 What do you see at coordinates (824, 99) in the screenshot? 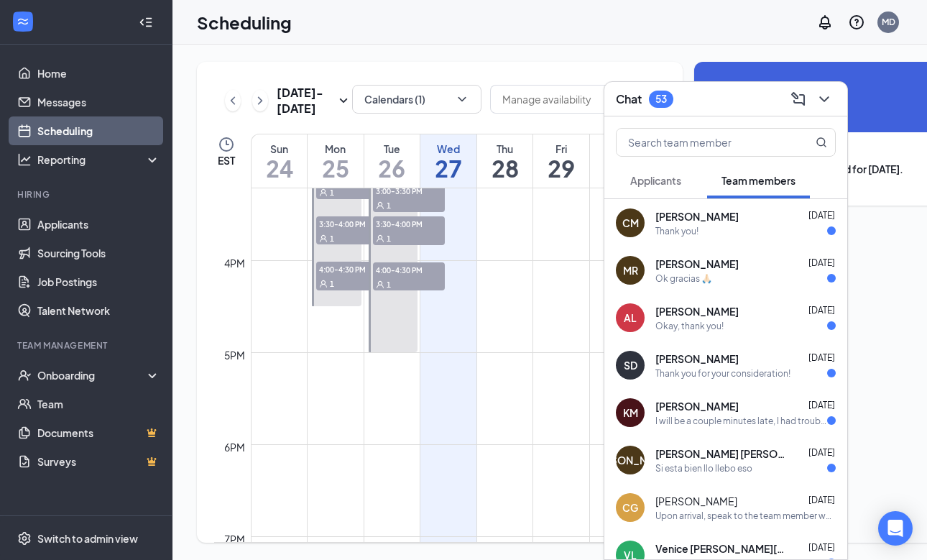
I see `button: ChevronDown` at bounding box center [824, 99].